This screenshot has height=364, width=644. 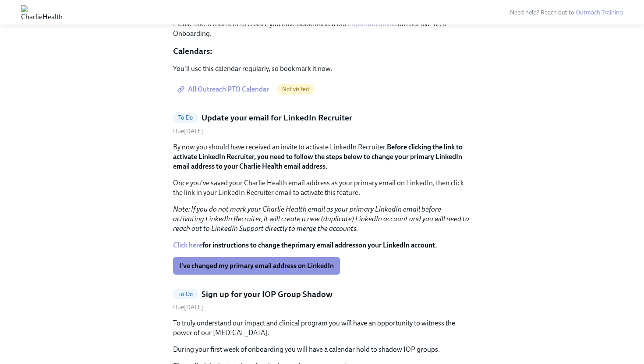 What do you see at coordinates (188, 131) in the screenshot?
I see `span: Saturday, September 27th 2025, 10:00 am` at bounding box center [188, 131].